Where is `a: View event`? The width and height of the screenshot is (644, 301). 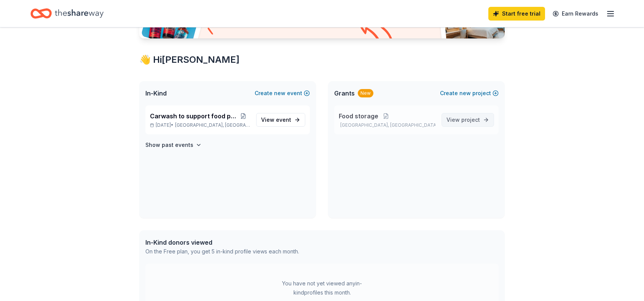 a: View event is located at coordinates (280, 120).